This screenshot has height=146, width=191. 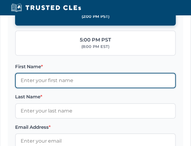 I want to click on input: Enter your last name, so click(x=96, y=111).